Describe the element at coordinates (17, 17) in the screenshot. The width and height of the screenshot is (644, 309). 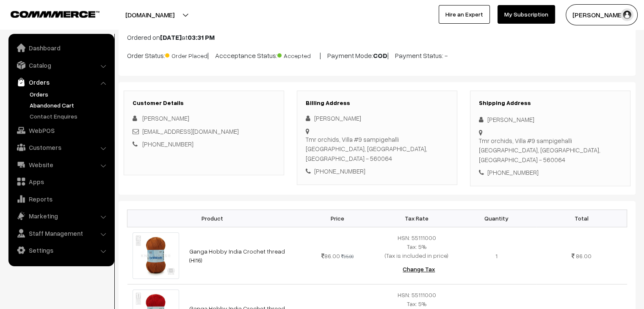
I see `img: logo_orange.svg` at that location.